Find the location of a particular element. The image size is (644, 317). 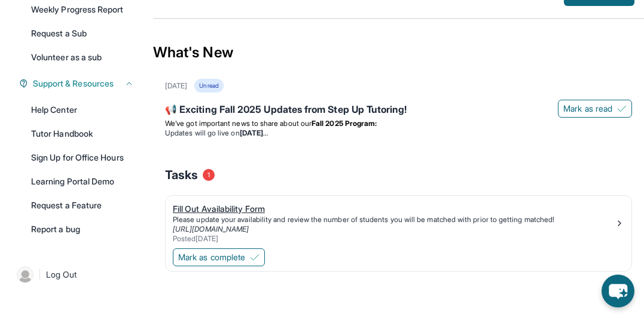

span: Mark as read is located at coordinates (588, 109).